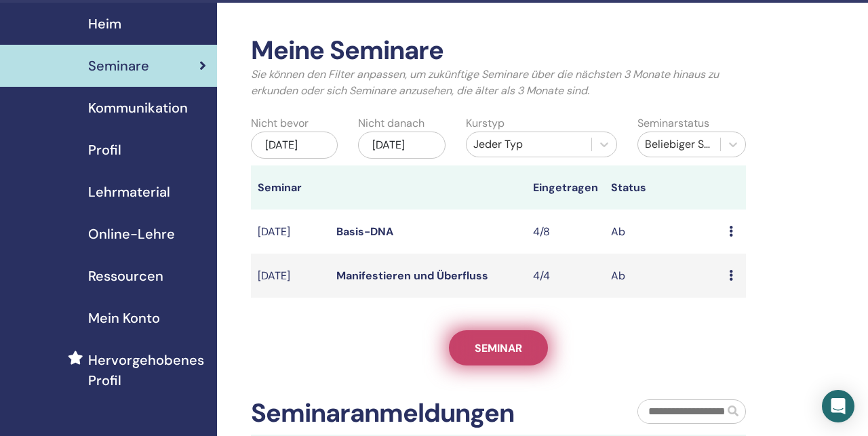 This screenshot has width=868, height=436. Describe the element at coordinates (498, 144) in the screenshot. I see `font: Jeder Typ` at that location.